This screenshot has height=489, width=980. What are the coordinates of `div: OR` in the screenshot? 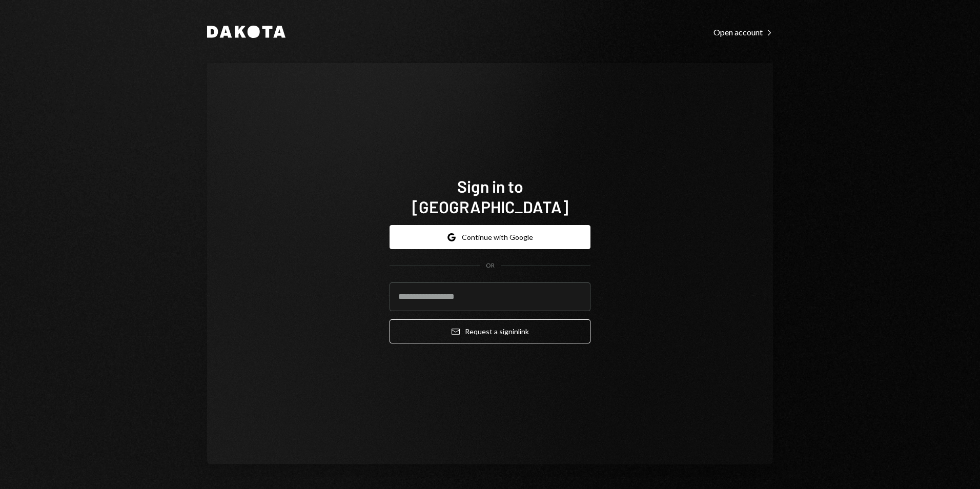 It's located at (490, 265).